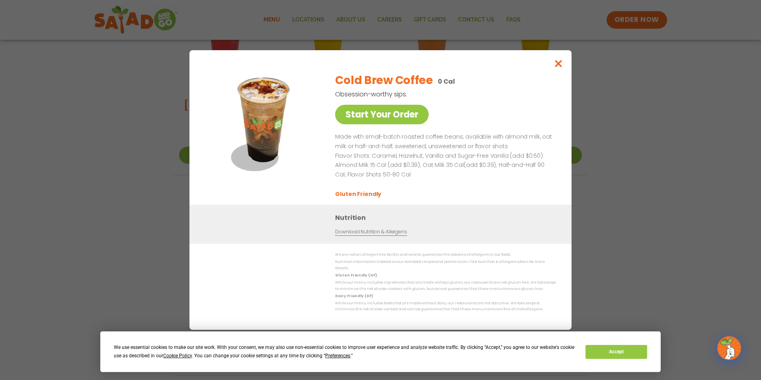 The width and height of the screenshot is (761, 380). Describe the element at coordinates (445, 306) in the screenshot. I see `p: While our menu includes foods that are made without dairy, our restaurants are not dairy free. We...` at that location.